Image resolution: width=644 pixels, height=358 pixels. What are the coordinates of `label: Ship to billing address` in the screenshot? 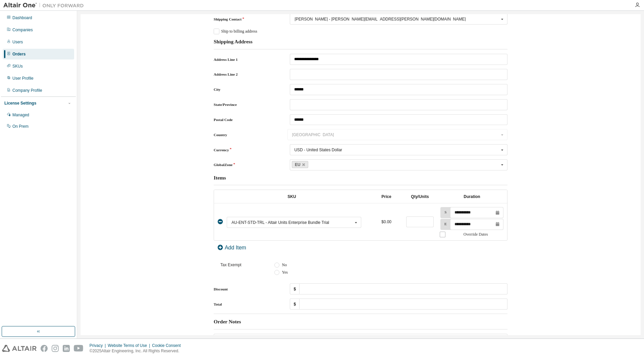 It's located at (235, 31).